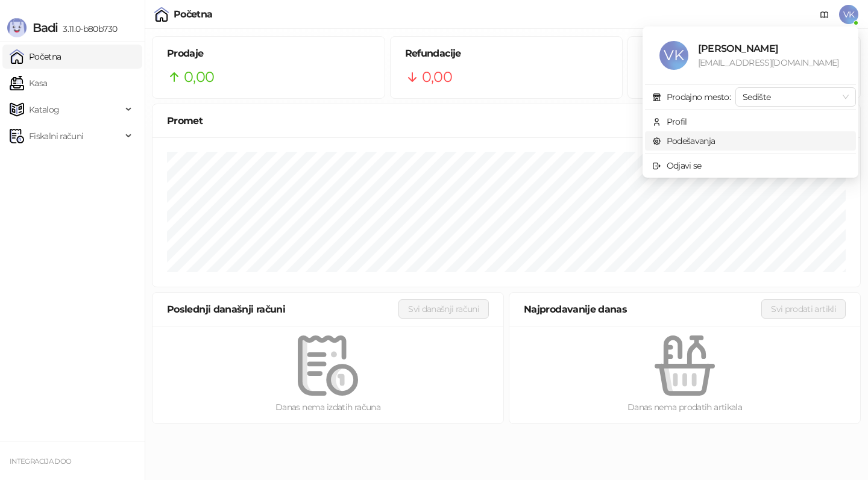 The image size is (868, 480). Describe the element at coordinates (684, 165) in the screenshot. I see `div: Odjavi se` at that location.